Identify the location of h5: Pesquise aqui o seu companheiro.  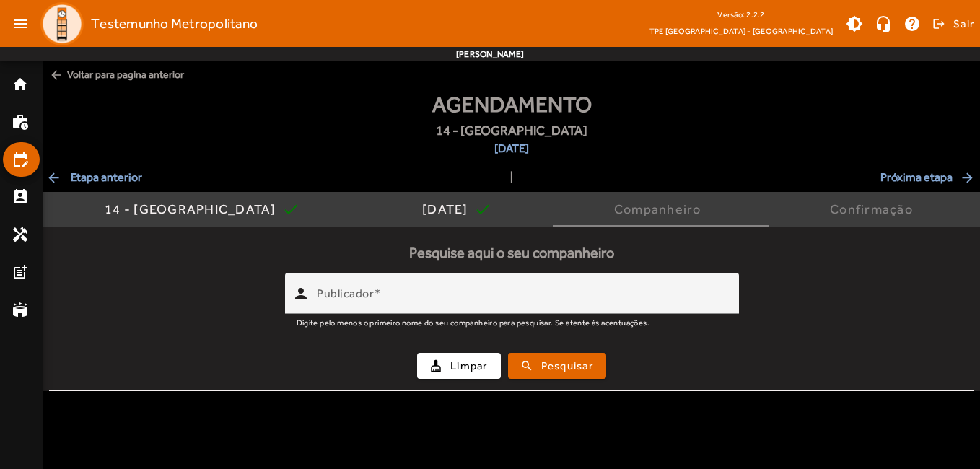
(512, 253).